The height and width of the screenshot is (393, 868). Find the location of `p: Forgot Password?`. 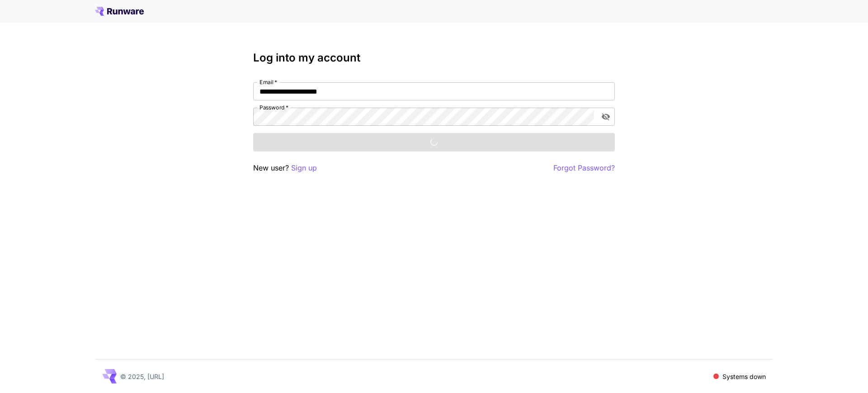

p: Forgot Password? is located at coordinates (585, 167).